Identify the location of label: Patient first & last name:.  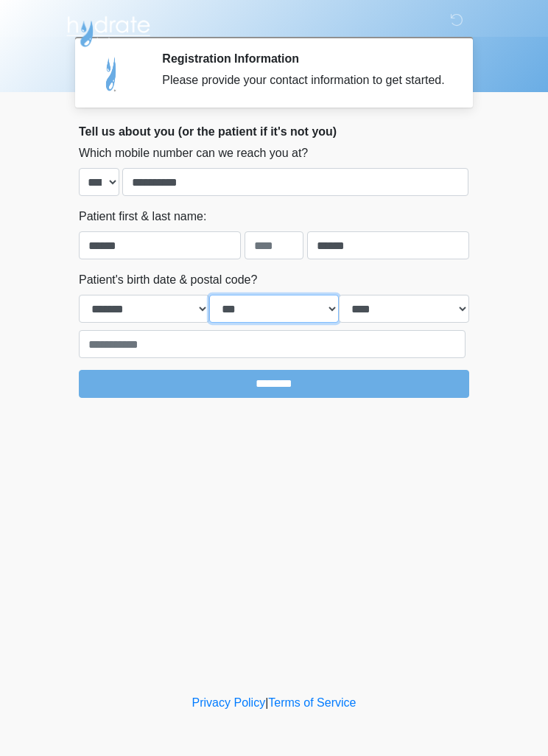
(143, 217).